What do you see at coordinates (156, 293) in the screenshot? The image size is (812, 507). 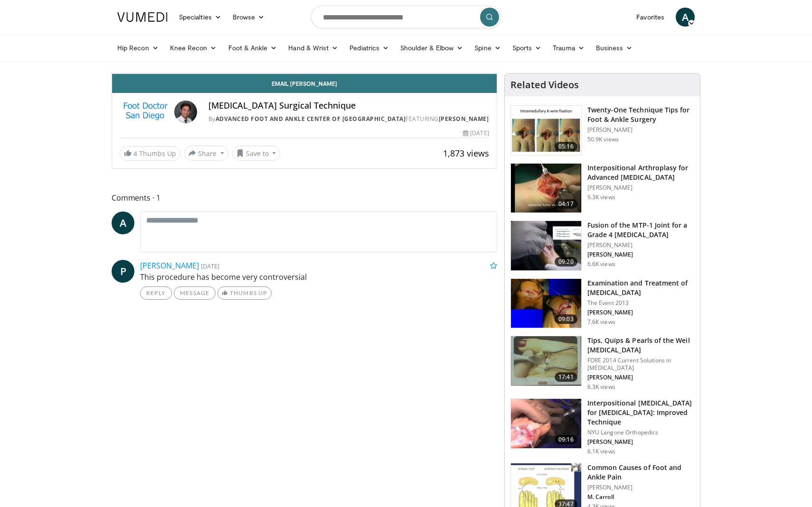 I see `a: Reply` at bounding box center [156, 293].